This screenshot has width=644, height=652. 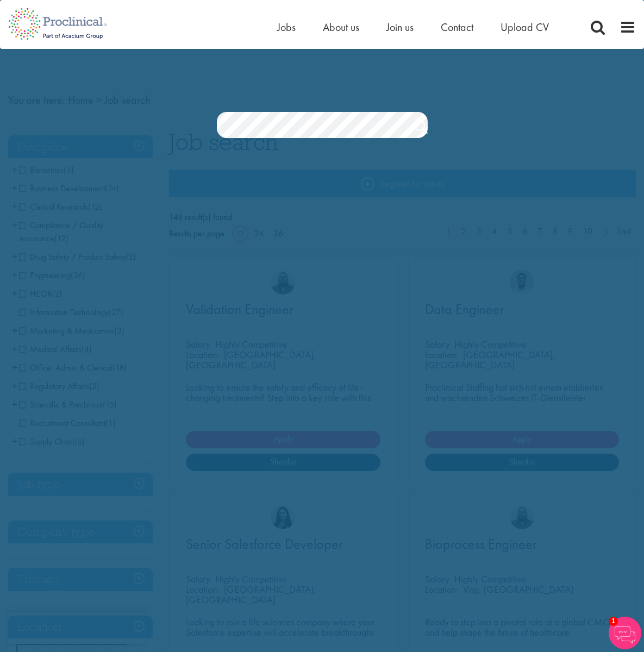 I want to click on a: Upload CV, so click(x=524, y=27).